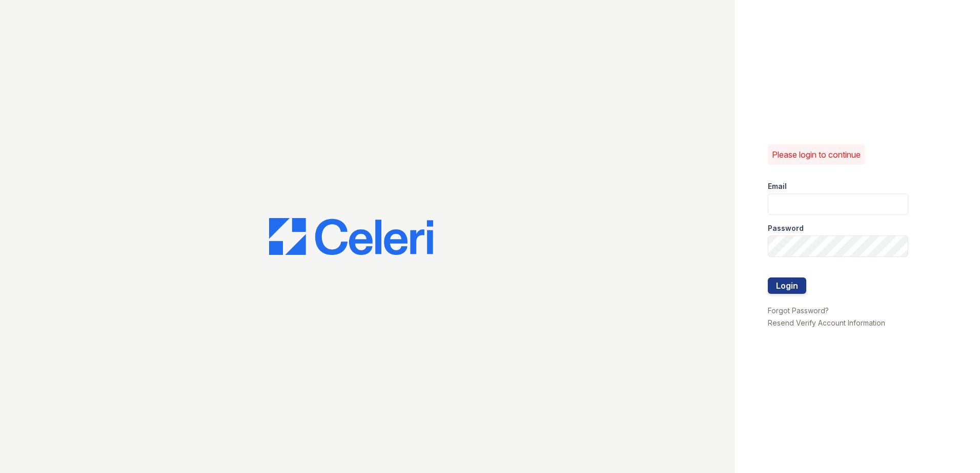 The image size is (980, 473). What do you see at coordinates (798, 311) in the screenshot?
I see `a: Forgot Password?` at bounding box center [798, 311].